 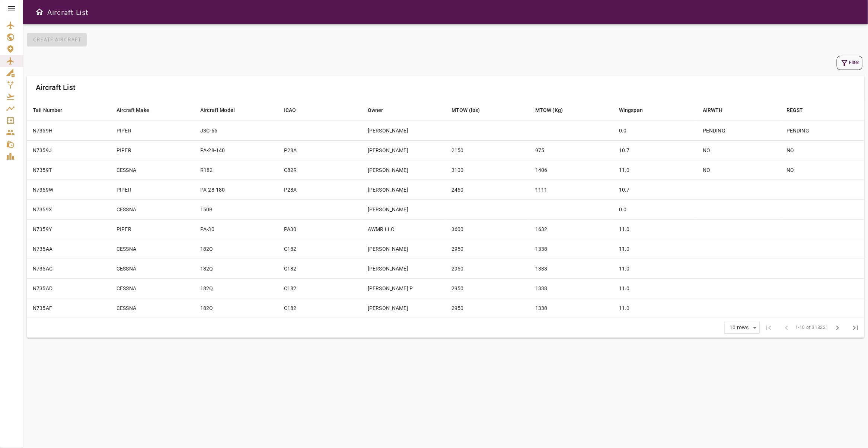 What do you see at coordinates (236, 229) in the screenshot?
I see `td: PA-30` at bounding box center [236, 229].